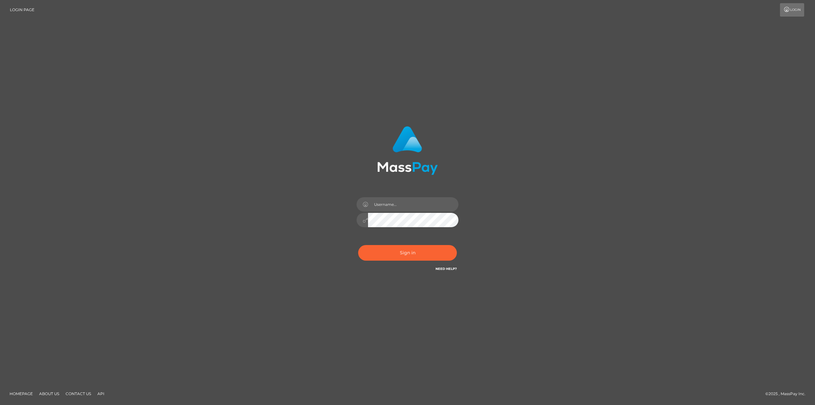 This screenshot has width=815, height=405. I want to click on a: API, so click(101, 393).